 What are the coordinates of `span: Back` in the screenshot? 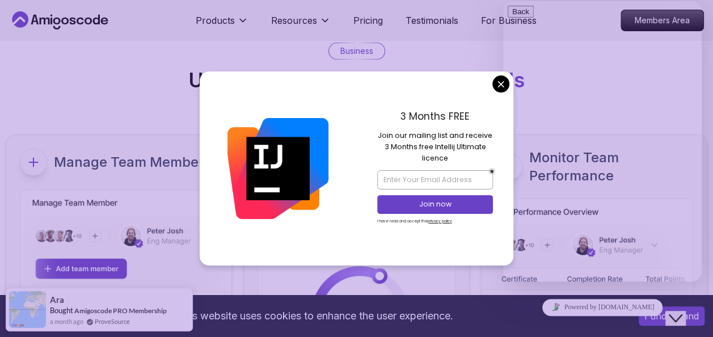 It's located at (18, 10).